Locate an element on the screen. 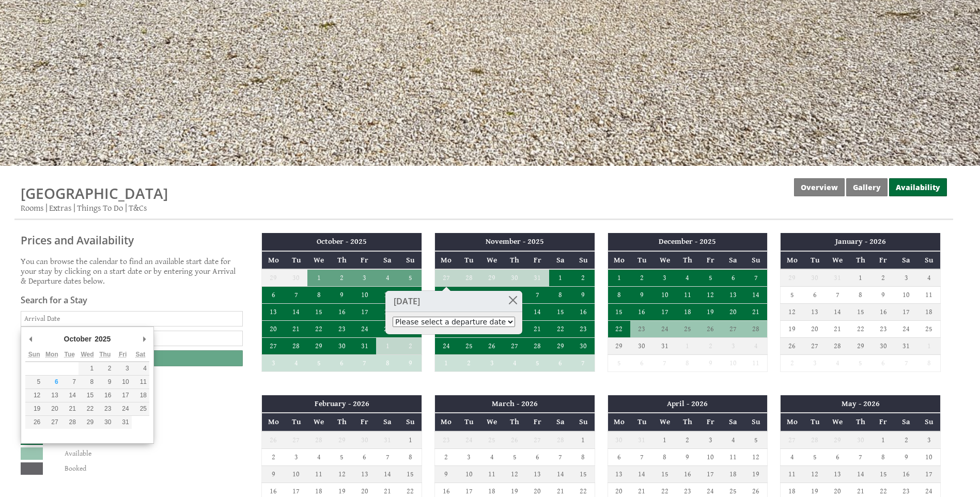 The width and height of the screenshot is (980, 497). td: 18 is located at coordinates (387, 311).